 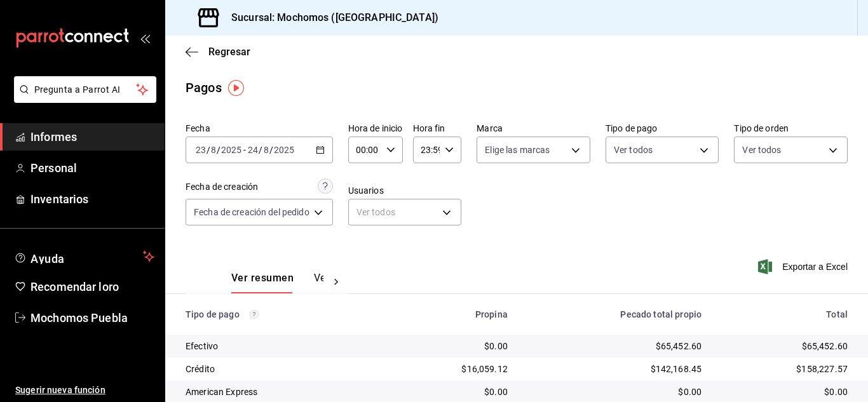 What do you see at coordinates (47, 259) in the screenshot?
I see `font: Ayuda` at bounding box center [47, 259].